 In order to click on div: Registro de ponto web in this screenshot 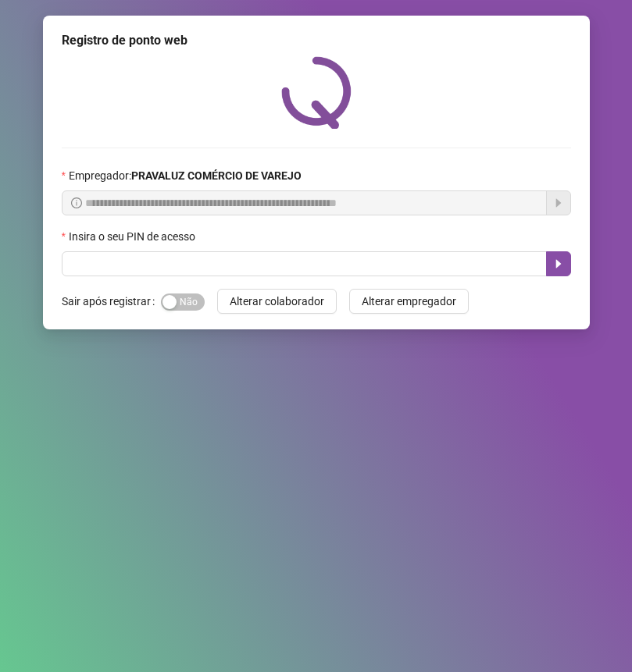, I will do `click(316, 40)`.